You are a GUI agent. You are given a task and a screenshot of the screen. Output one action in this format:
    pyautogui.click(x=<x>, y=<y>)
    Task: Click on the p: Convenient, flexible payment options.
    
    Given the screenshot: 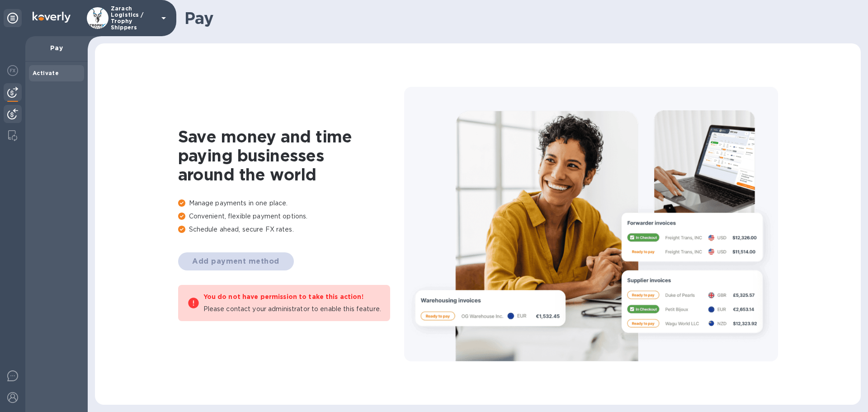 What is the action you would take?
    pyautogui.click(x=291, y=216)
    